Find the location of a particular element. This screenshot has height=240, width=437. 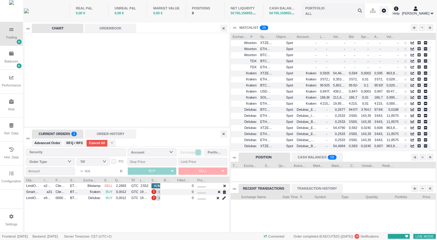

span: 2,2683 is located at coordinates (121, 186).